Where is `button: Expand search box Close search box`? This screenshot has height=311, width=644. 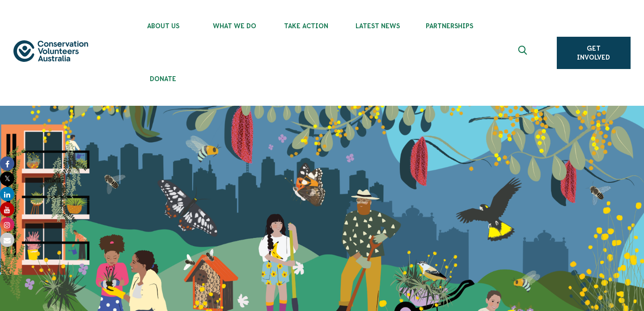 button: Expand search box Close search box is located at coordinates (524, 53).